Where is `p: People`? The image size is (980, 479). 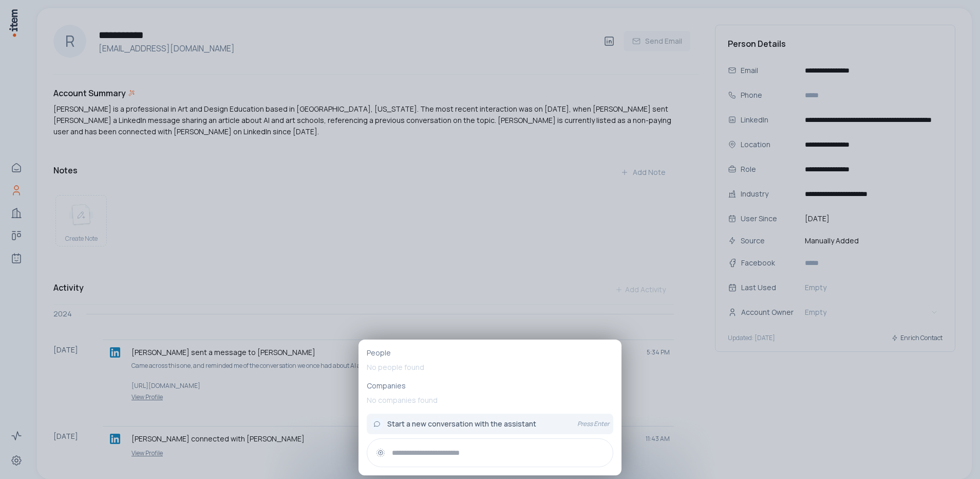
p: People is located at coordinates (490, 352).